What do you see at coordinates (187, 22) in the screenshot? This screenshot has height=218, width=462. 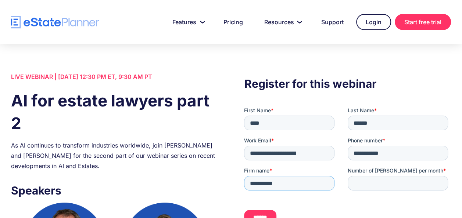 I see `a: Features` at bounding box center [187, 22].